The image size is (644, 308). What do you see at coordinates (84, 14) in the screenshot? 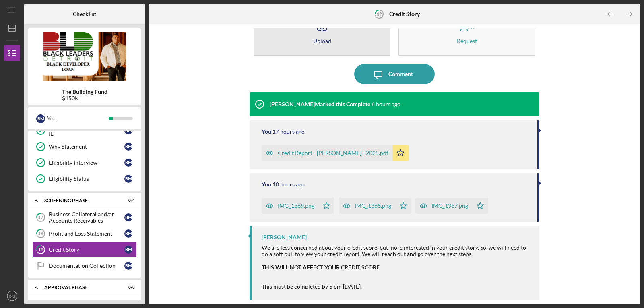
I see `b: Checklist` at bounding box center [84, 14].